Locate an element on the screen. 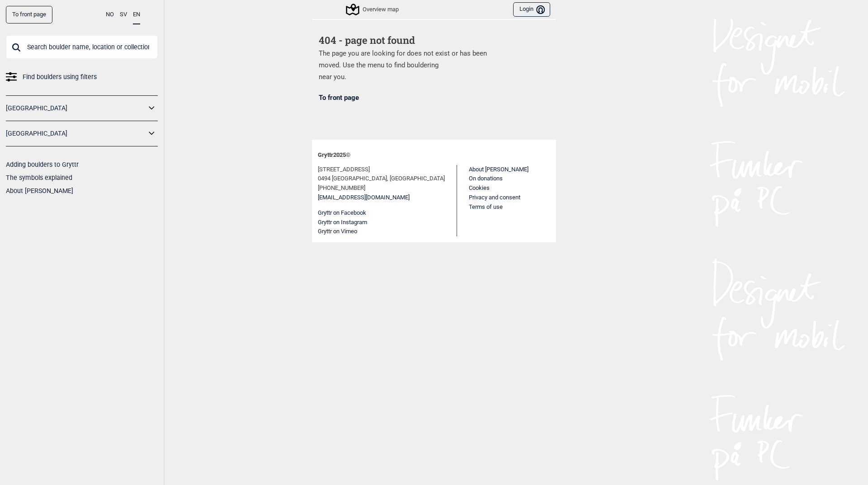 This screenshot has width=868, height=485. button: Gryttr on Facebook is located at coordinates (342, 213).